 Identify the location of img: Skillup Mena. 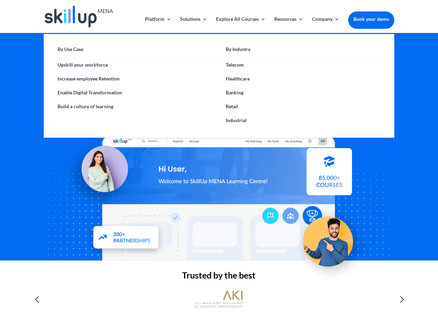
(79, 16).